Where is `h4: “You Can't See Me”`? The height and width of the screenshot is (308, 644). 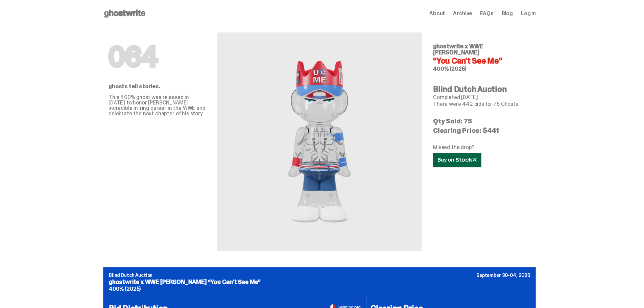 h4: “You Can't See Me” is located at coordinates (482, 61).